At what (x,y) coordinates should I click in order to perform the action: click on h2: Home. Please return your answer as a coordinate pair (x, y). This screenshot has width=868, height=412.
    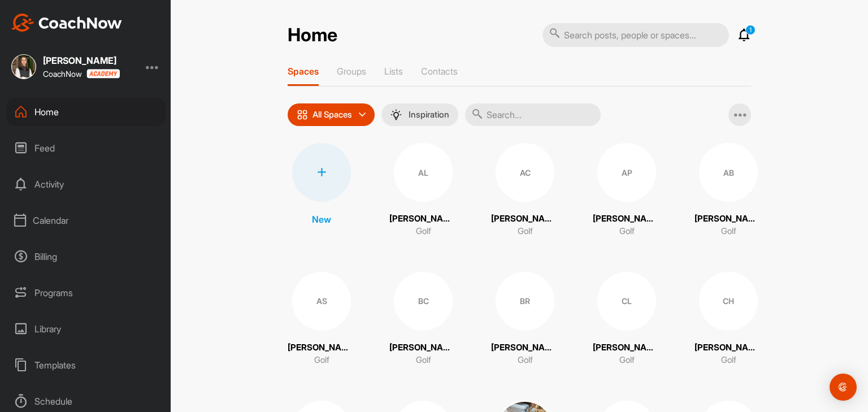
    Looking at the image, I should click on (312, 35).